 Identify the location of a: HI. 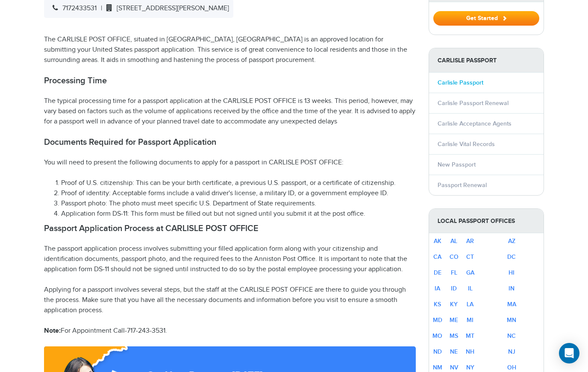
(511, 272).